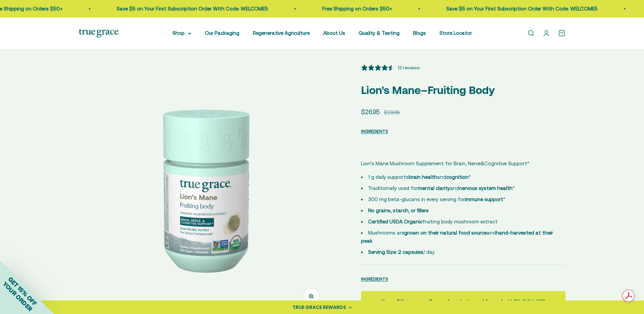 The width and height of the screenshot is (644, 314). What do you see at coordinates (319, 307) in the screenshot?
I see `div: TRUE GRACE REWARDS` at bounding box center [319, 307].